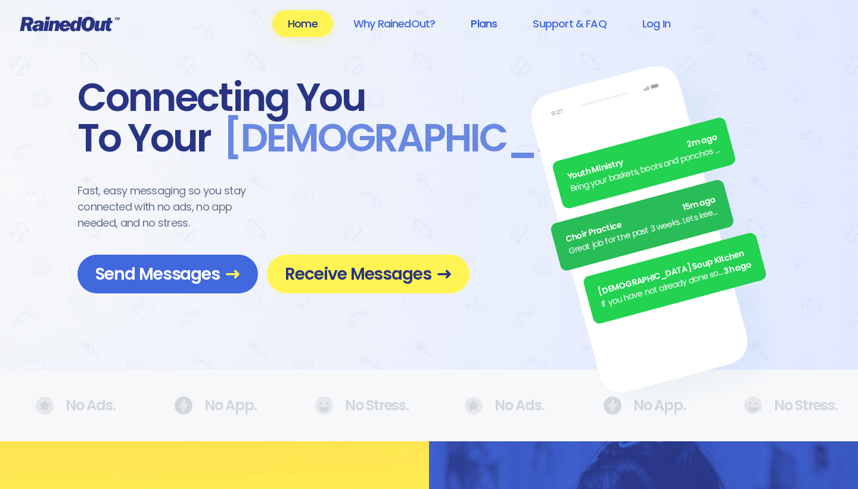 This screenshot has width=858, height=489. I want to click on a: Support & FAQ, so click(569, 23).